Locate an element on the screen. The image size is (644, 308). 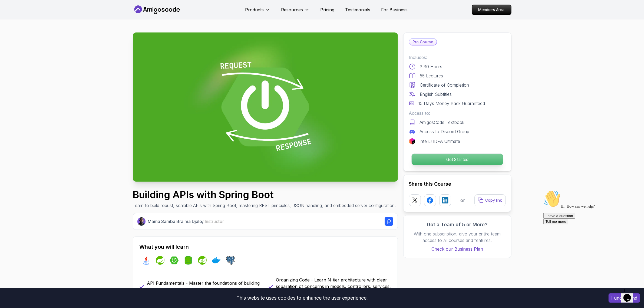
p: Pro Course is located at coordinates (423, 42).